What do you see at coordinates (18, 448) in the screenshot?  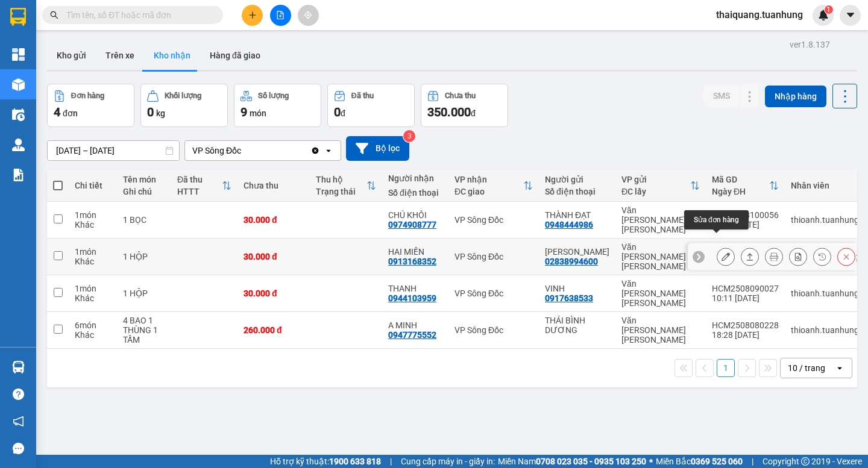 I see `span: message` at bounding box center [18, 448].